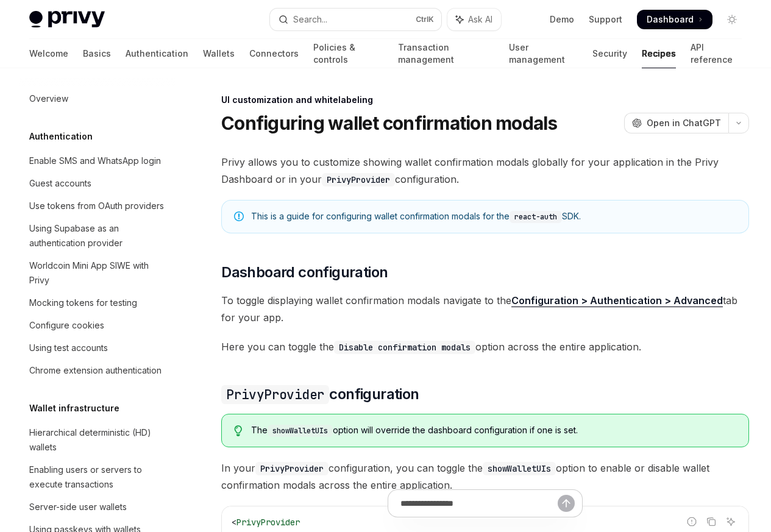  I want to click on div: Using Supabase as an authentication provider, so click(99, 236).